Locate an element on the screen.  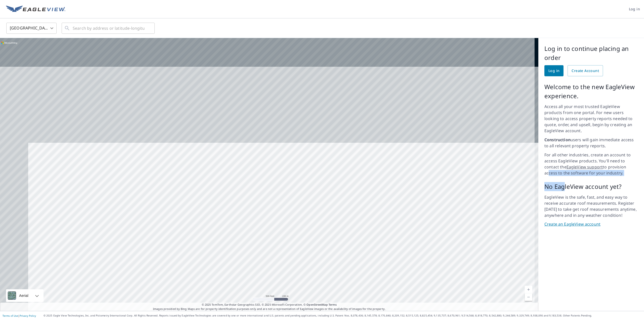
img: EV Logo is located at coordinates (36, 9).